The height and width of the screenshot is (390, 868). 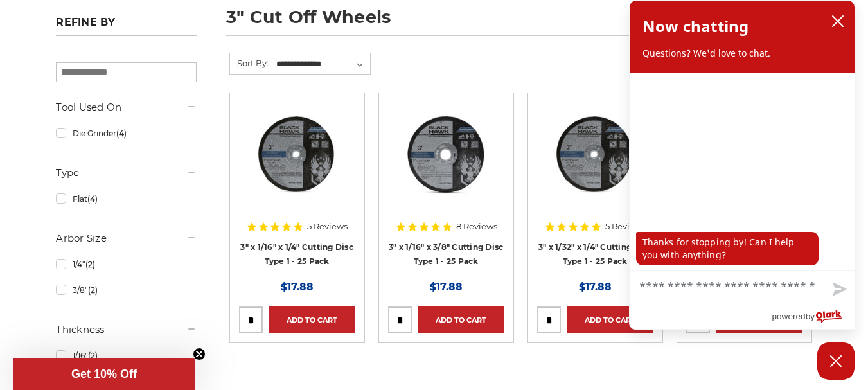 What do you see at coordinates (297, 255) in the screenshot?
I see `a: 3" x 1/16" x 1/4" Cutting Disc Type 1 - 25 Pack` at bounding box center [297, 255].